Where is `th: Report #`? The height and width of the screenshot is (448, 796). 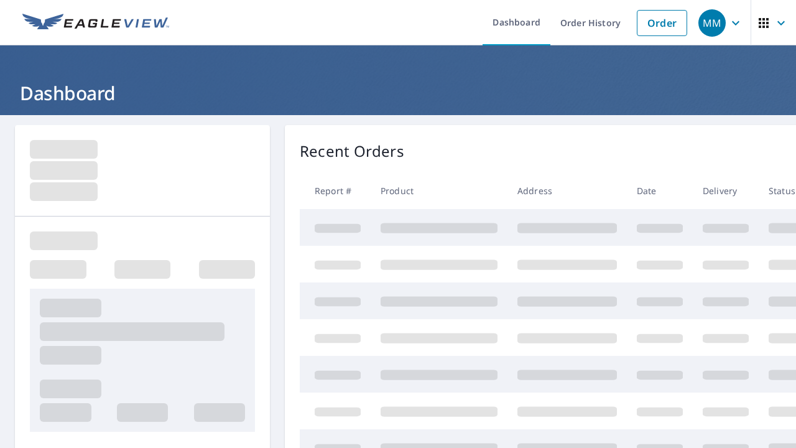
th: Report # is located at coordinates (335, 190).